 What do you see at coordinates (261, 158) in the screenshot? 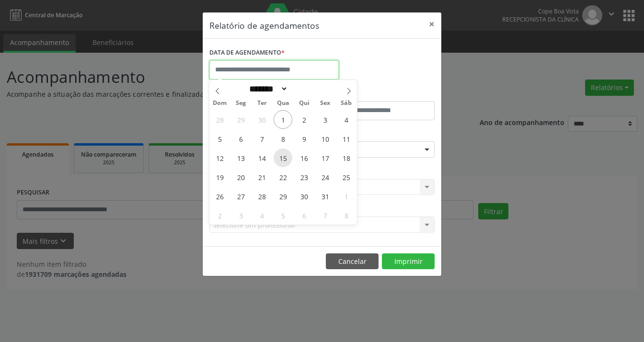
I see `span: Outubro 14, 2025` at bounding box center [261, 158].